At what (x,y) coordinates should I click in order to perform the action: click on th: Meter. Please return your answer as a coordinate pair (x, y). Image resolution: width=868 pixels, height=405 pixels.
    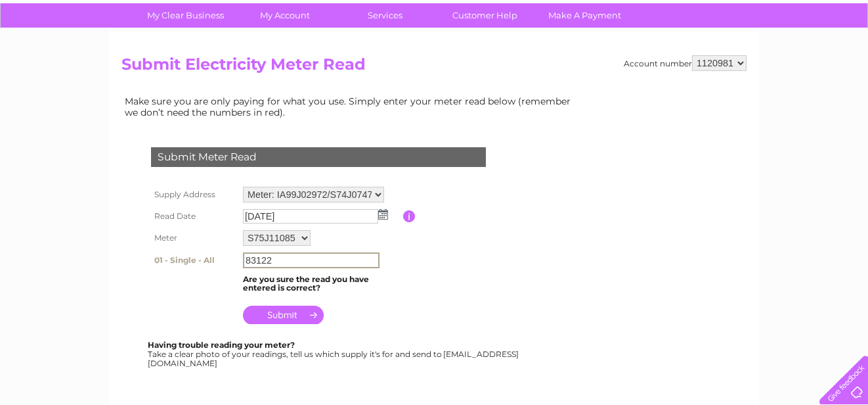
    Looking at the image, I should click on (194, 238).